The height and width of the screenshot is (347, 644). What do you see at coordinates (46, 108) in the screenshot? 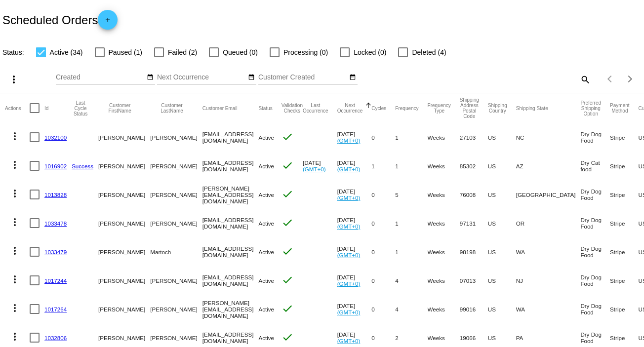
I see `button: Change sorting for Id` at bounding box center [46, 108].